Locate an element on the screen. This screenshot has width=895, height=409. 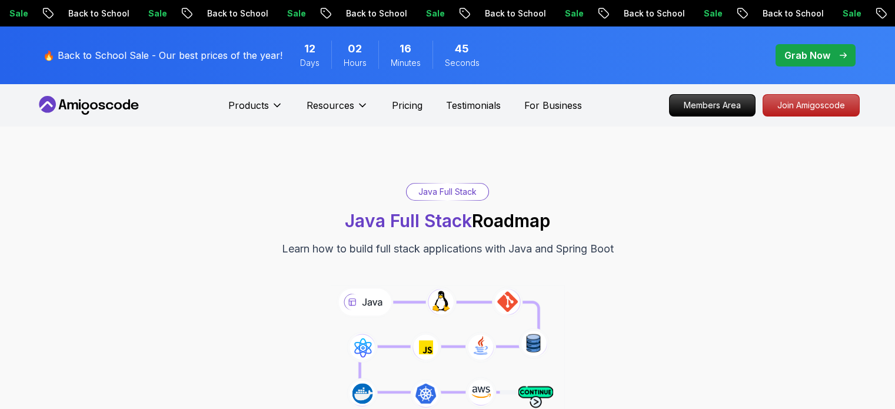
p: Learn how to build full stack applications with Java and Spring Boot is located at coordinates (448, 249).